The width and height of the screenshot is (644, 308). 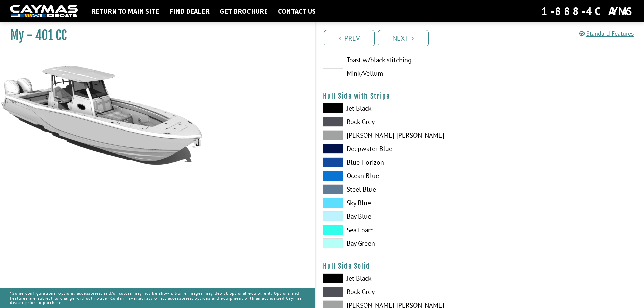 What do you see at coordinates (398, 149) in the screenshot?
I see `label: Deepwater Blue` at bounding box center [398, 149].